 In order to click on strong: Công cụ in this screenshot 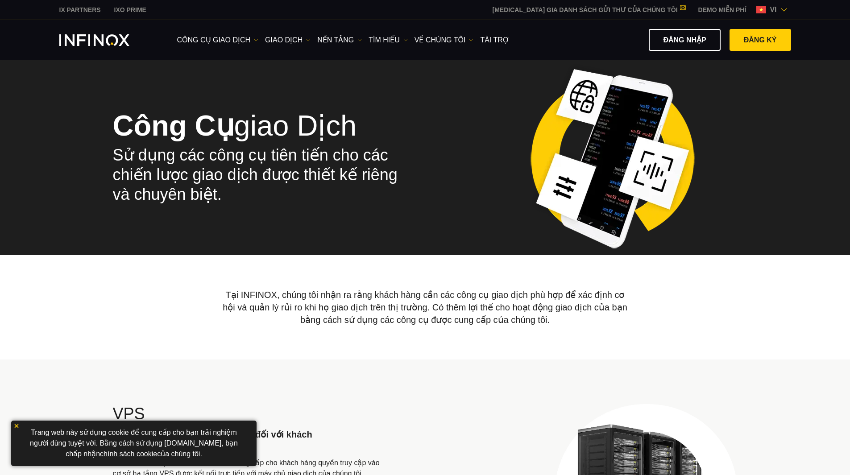, I will do `click(174, 125)`.